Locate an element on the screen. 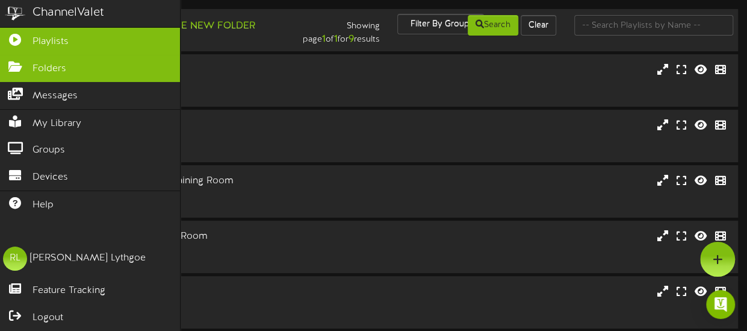 This screenshot has height=331, width=747. button: Filter By Group is located at coordinates (441, 24).